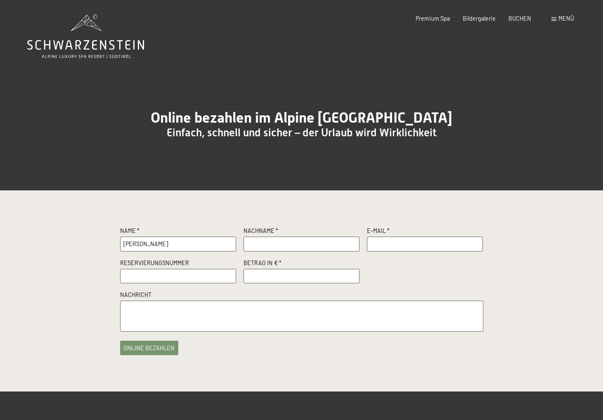 The width and height of the screenshot is (603, 420). What do you see at coordinates (433, 18) in the screenshot?
I see `a: Premium Spa` at bounding box center [433, 18].